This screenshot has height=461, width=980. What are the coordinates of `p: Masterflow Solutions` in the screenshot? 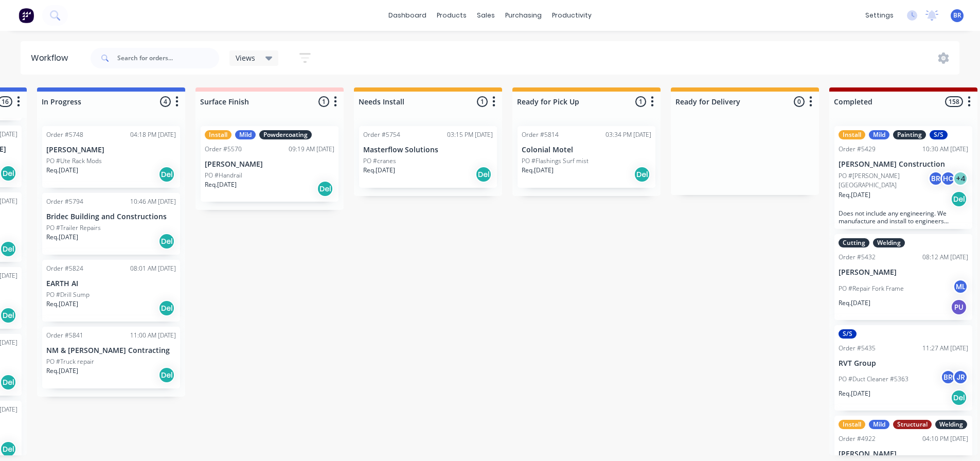 It's located at (428, 150).